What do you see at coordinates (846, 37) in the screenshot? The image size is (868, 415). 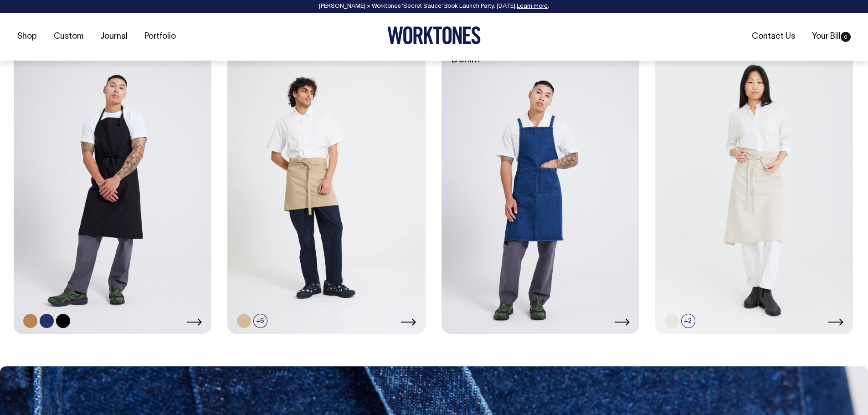 I see `span: 0` at bounding box center [846, 37].